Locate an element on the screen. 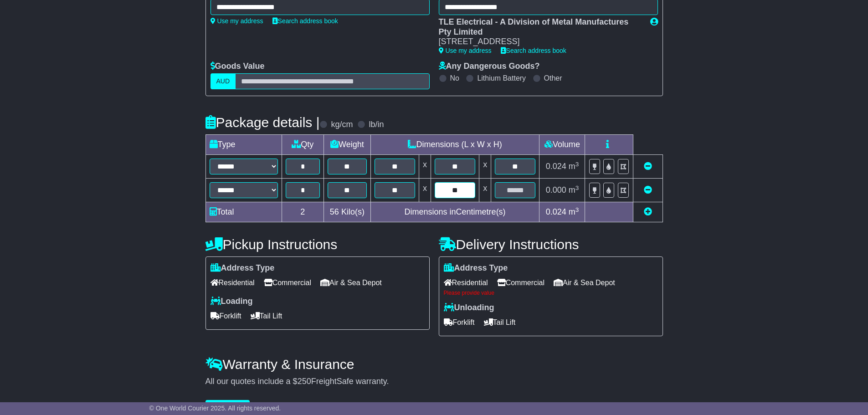 This screenshot has width=868, height=415. label: lb/in is located at coordinates (376, 125).